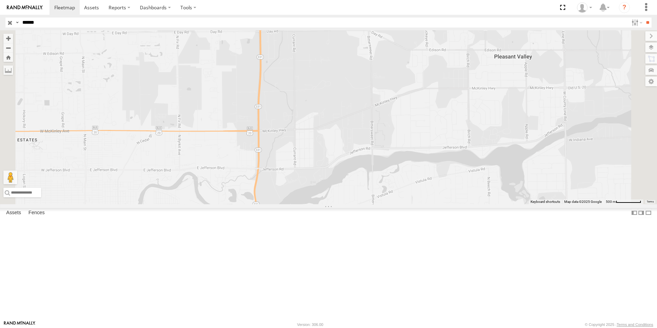 The height and width of the screenshot is (328, 657). I want to click on button: Keyboard shortcuts, so click(545, 202).